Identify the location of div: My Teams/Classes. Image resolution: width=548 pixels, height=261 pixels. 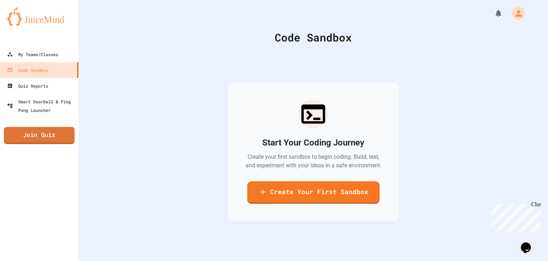
(32, 54).